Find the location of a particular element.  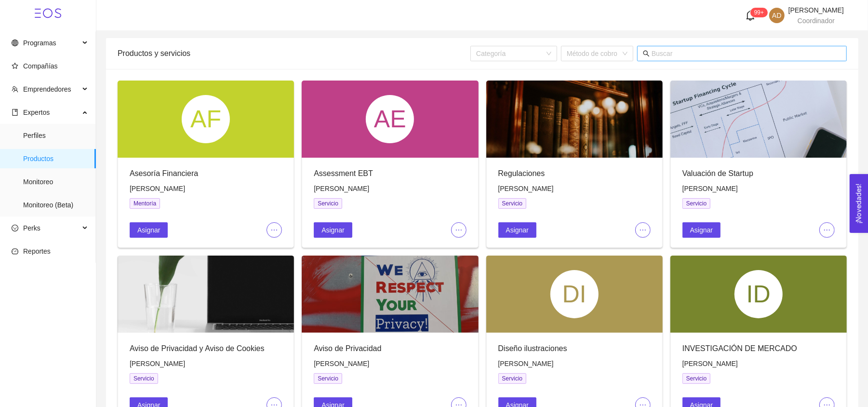

span: Perks is located at coordinates (32, 228).